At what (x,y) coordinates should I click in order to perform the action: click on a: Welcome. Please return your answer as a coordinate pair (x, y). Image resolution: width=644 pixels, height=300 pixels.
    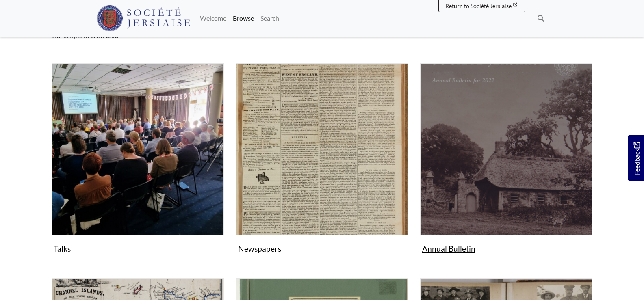
    Looking at the image, I should click on (213, 19).